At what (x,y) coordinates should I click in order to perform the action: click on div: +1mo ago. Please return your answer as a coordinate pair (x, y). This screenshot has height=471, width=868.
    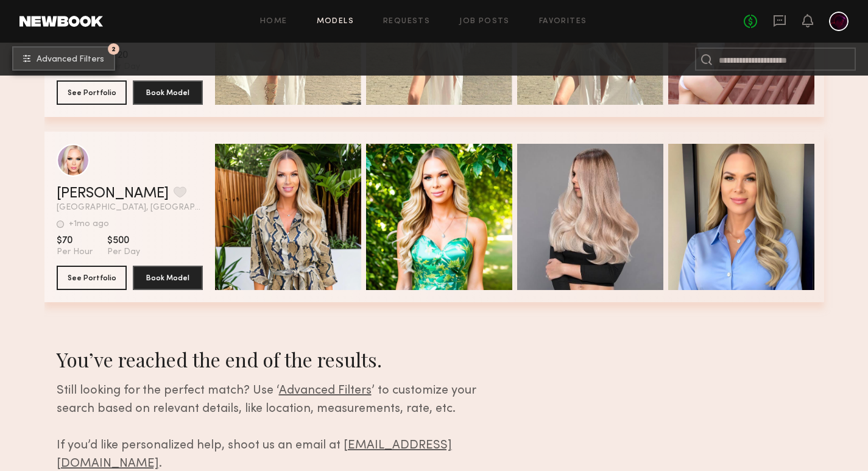
    Looking at the image, I should click on (89, 224).